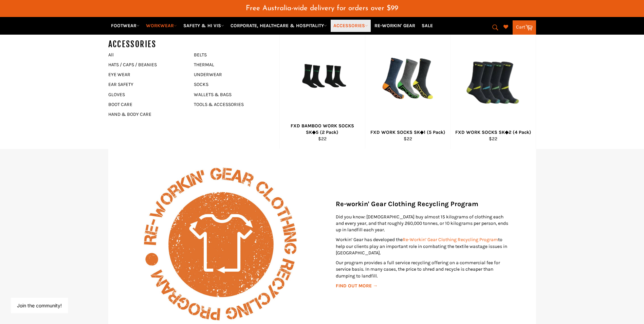 The height and width of the screenshot is (324, 644). I want to click on a: Cart, so click(524, 27).